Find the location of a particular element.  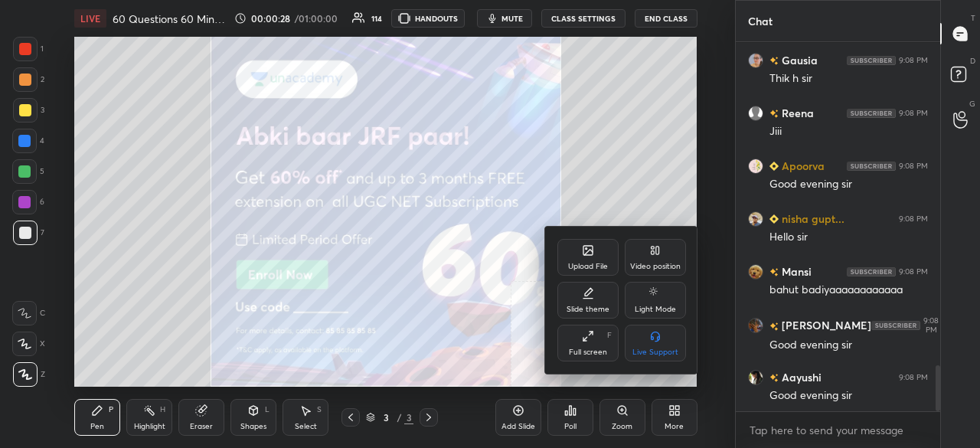

div: Live Support is located at coordinates (655, 352).